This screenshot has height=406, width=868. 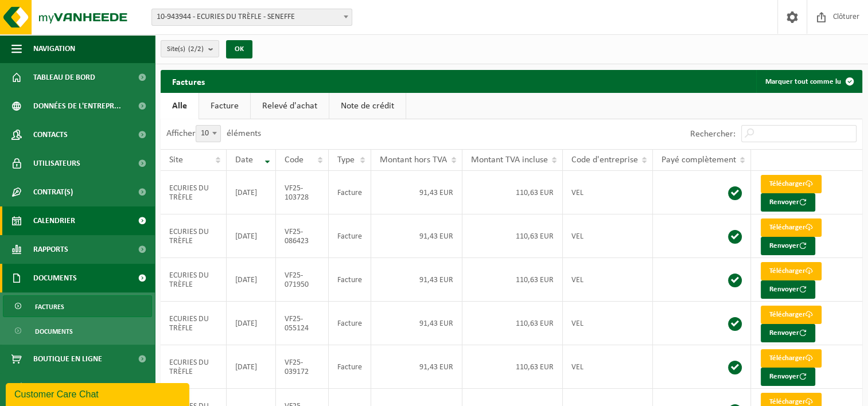 What do you see at coordinates (225, 106) in the screenshot?
I see `a: Facture` at bounding box center [225, 106].